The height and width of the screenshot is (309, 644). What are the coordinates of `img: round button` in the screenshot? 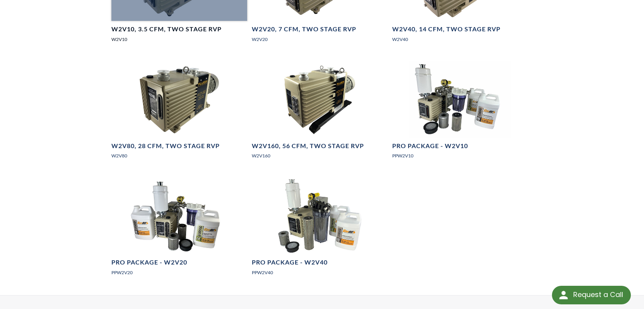 It's located at (564, 295).